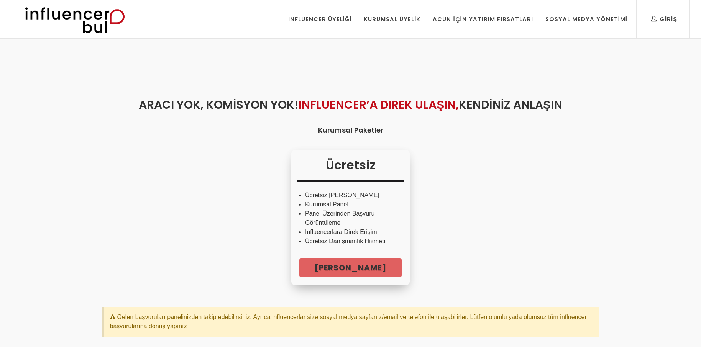 The height and width of the screenshot is (347, 701). Describe the element at coordinates (392, 19) in the screenshot. I see `div: Kurumsal Üyelik` at that location.